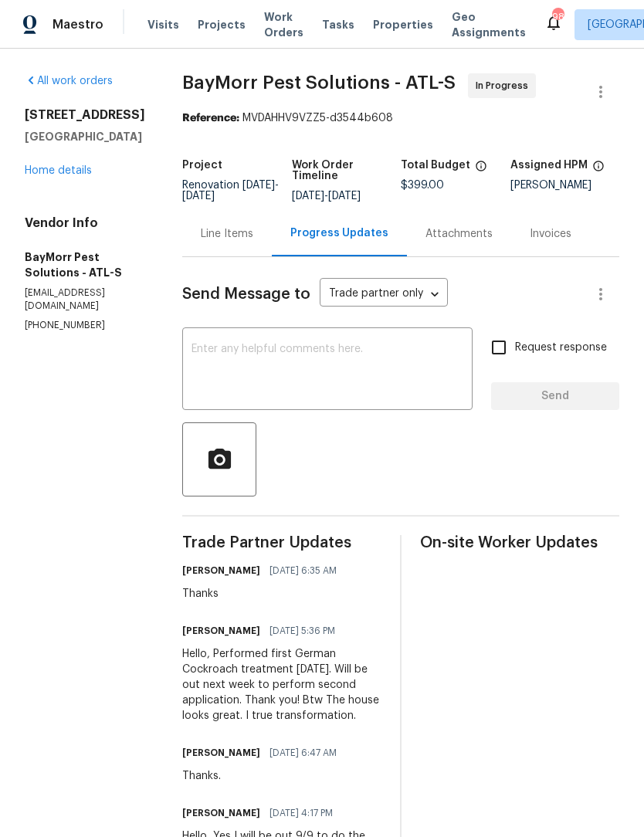  What do you see at coordinates (519, 543) in the screenshot?
I see `span: On-site Worker Updates` at bounding box center [519, 543].